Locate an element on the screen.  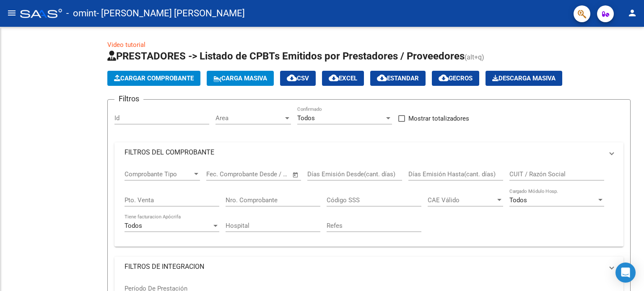
button: Estandar is located at coordinates (398, 78).